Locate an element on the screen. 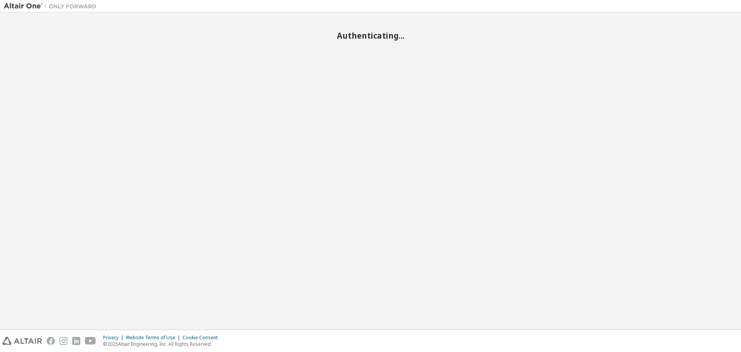  img: youtube.svg is located at coordinates (90, 341).